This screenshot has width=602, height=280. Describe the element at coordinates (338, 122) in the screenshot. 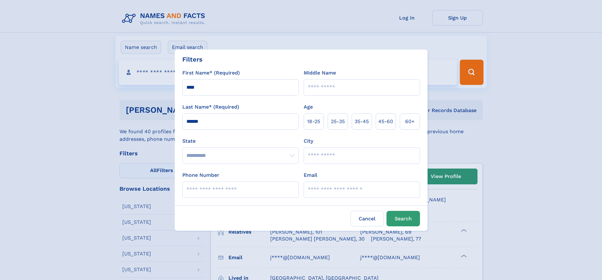

I see `span: 25‑35` at that location.